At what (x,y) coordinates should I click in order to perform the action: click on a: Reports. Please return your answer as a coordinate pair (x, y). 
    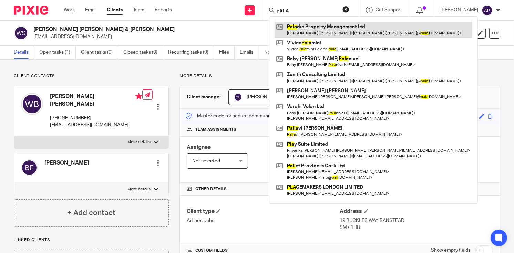
    Looking at the image, I should click on (163, 10).